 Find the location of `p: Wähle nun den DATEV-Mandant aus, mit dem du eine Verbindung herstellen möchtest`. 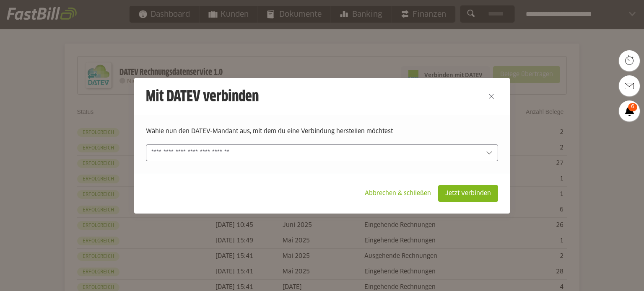

p: Wähle nun den DATEV-Mandant aus, mit dem du eine Verbindung herstellen möchtest is located at coordinates (322, 132).